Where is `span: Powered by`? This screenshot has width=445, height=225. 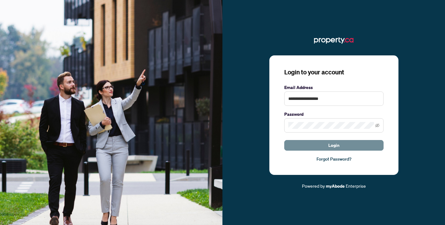
span: Powered by is located at coordinates (314, 185).